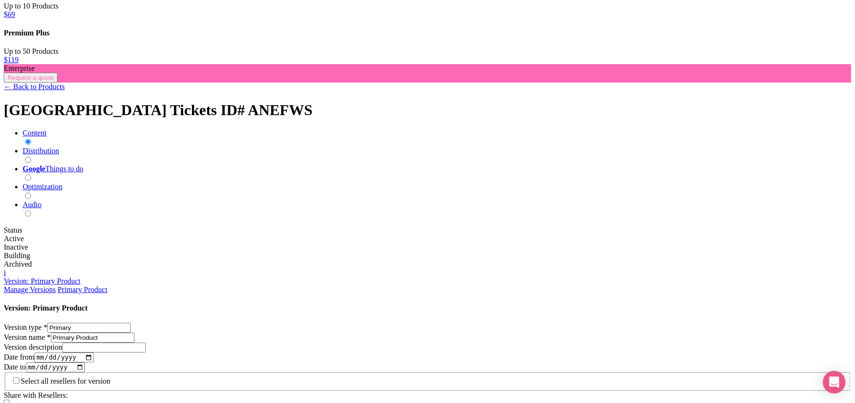 Image resolution: width=855 pixels, height=403 pixels. I want to click on strong: Google, so click(34, 168).